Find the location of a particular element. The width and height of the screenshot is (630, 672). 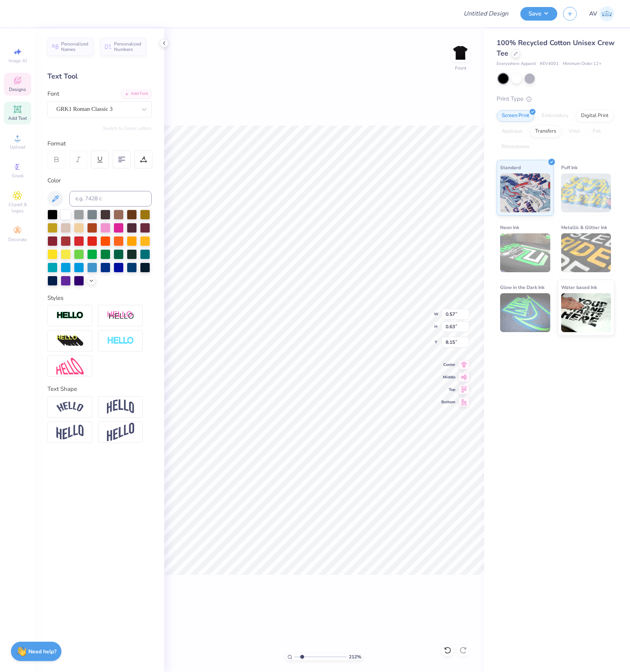

img: Arch is located at coordinates (121, 407).